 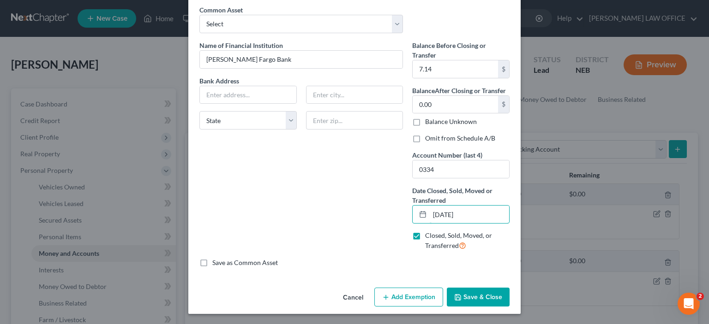 What do you see at coordinates (353, 298) in the screenshot?
I see `button: Cancel` at bounding box center [353, 298].